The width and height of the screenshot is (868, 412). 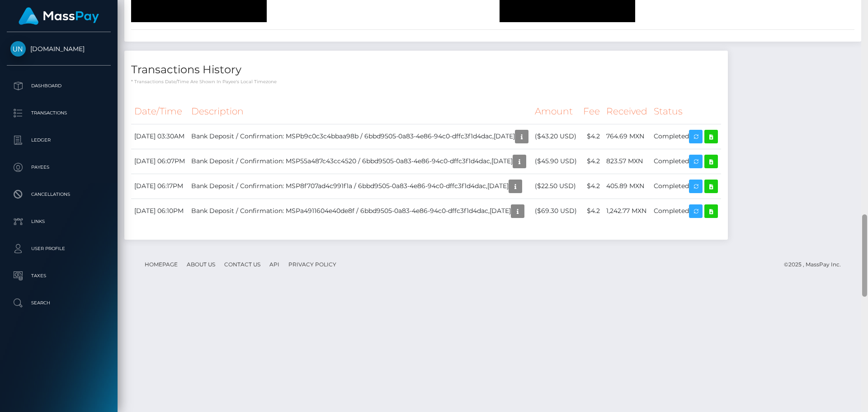 I want to click on p: Cancellations, so click(x=59, y=195).